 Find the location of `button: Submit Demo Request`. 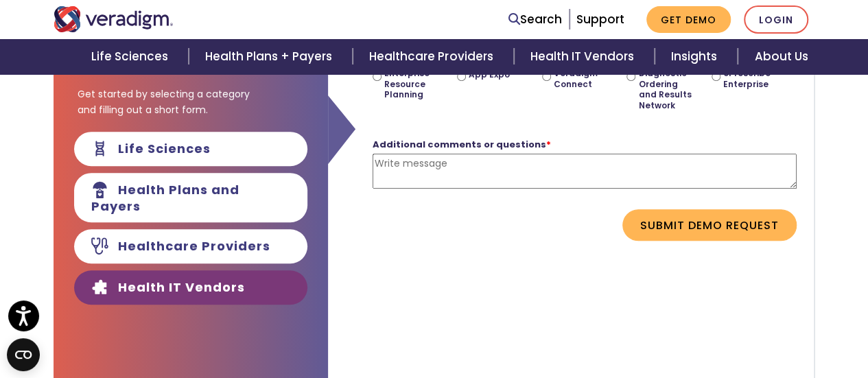

button: Submit Demo Request is located at coordinates (710, 225).